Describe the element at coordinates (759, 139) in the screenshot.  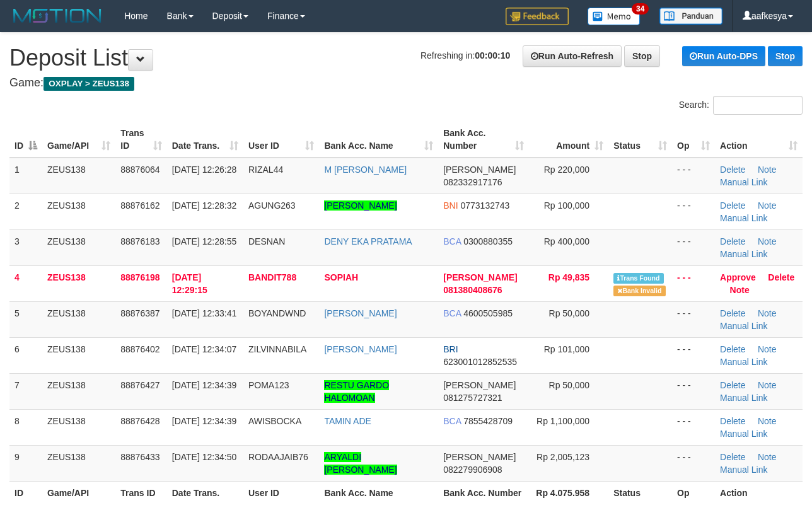
I see `th: Action: activate to sort column ascending` at that location.